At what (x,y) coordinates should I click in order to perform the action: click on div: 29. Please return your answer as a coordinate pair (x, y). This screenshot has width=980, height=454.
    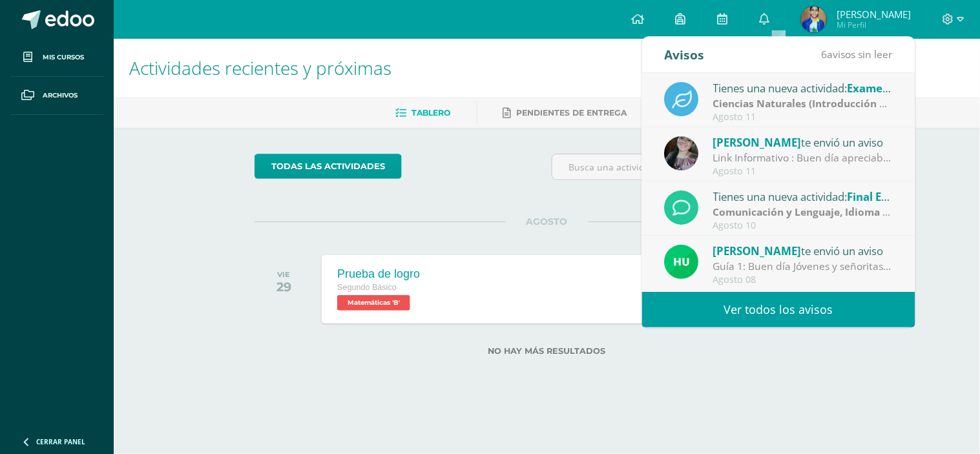
    Looking at the image, I should click on (284, 287).